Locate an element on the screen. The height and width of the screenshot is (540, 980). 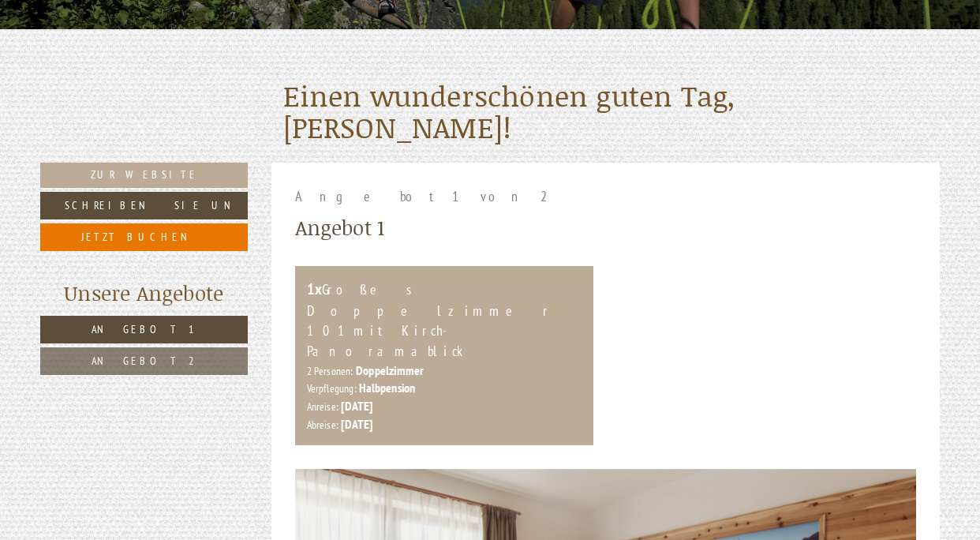
div: Großes Doppelzimmer 101mit Kirch- Panoramablick is located at coordinates (444, 319).